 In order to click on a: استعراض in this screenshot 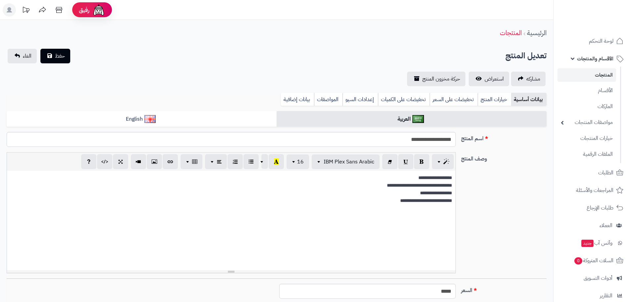, I will do `click(489, 79)`.